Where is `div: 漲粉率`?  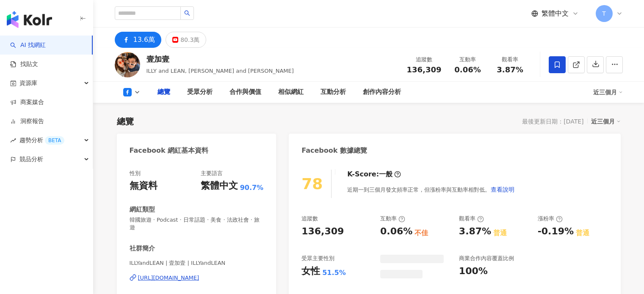 div: 漲粉率 is located at coordinates (550, 218).